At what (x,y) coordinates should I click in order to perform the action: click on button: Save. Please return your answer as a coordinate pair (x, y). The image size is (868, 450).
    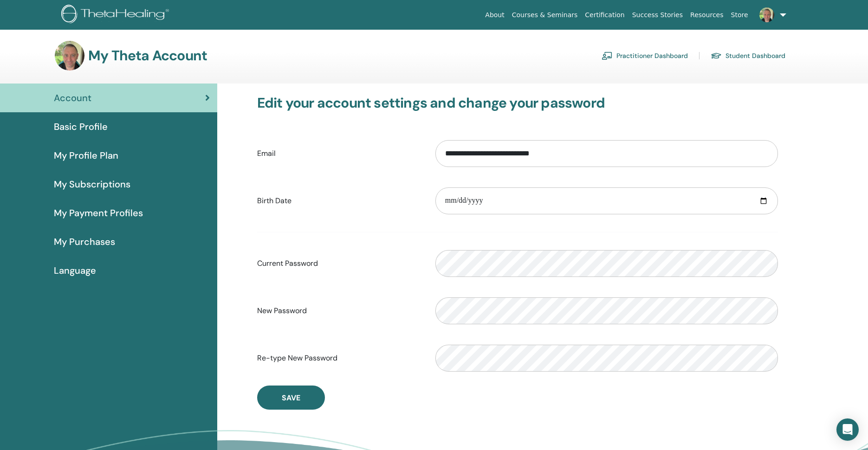
    Looking at the image, I should click on (291, 398).